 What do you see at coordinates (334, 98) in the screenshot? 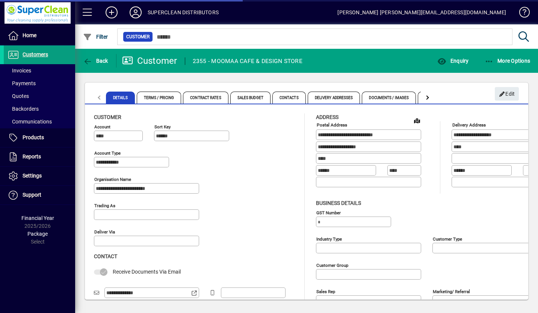
I see `span: Delivery Addresses` at bounding box center [334, 98].